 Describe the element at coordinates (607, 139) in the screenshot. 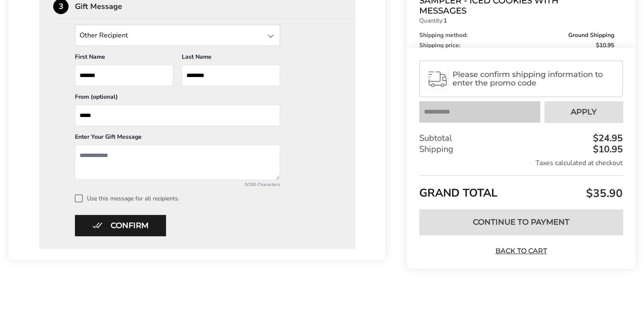

I see `div: $24.95` at that location.